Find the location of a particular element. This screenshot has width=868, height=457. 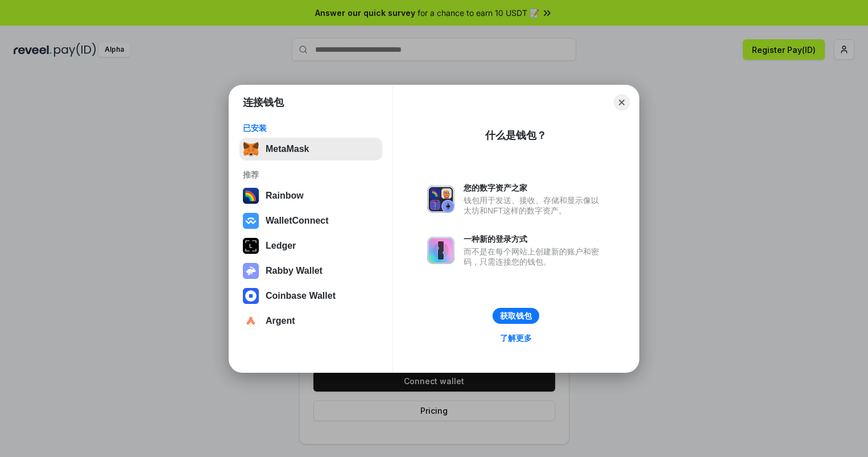

div: 已安装 is located at coordinates (310, 128).